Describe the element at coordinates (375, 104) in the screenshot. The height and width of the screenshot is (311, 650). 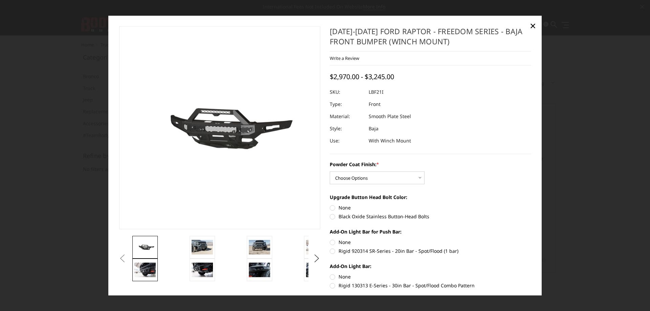
I see `dd: Front` at that location.